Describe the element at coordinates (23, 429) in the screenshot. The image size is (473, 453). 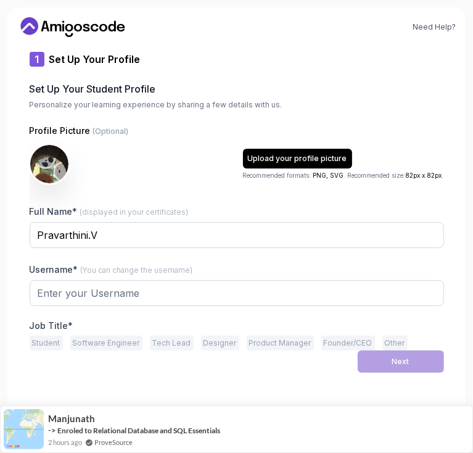
I see `img: provesource social proof notification image` at that location.